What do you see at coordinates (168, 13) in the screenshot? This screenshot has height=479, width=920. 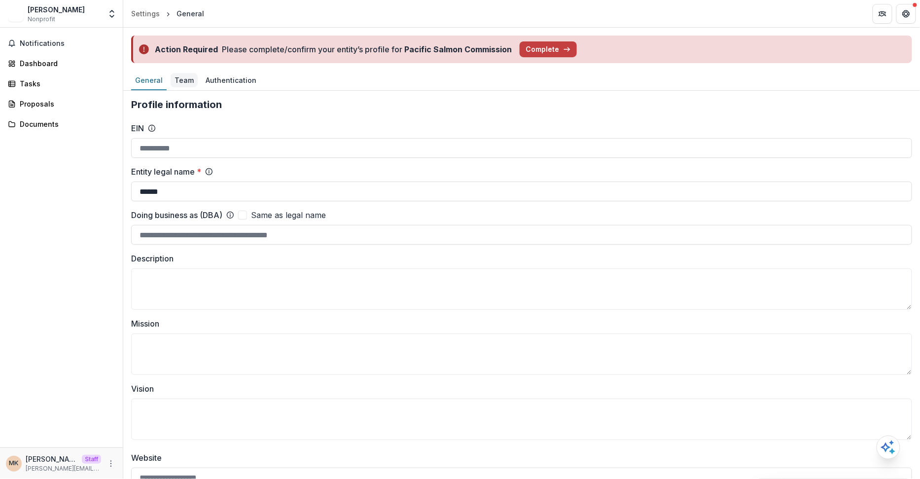 I see `nav: breadcrumb` at bounding box center [168, 13].